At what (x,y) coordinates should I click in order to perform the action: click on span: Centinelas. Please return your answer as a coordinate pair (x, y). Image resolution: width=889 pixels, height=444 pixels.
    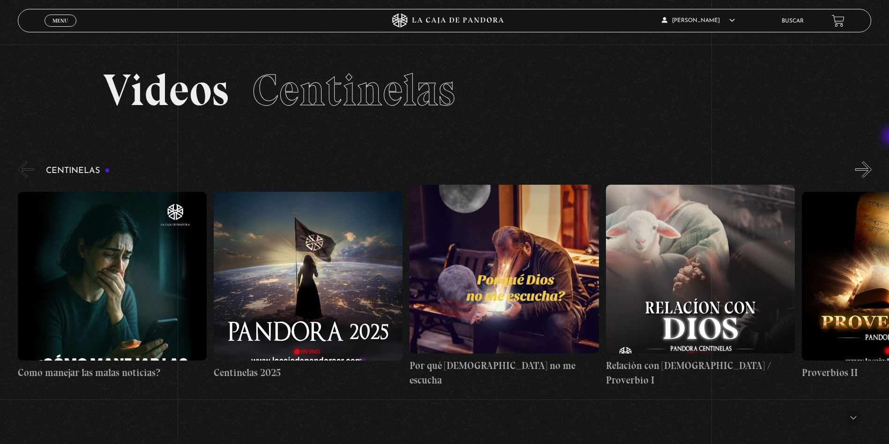
    Looking at the image, I should click on (354, 90).